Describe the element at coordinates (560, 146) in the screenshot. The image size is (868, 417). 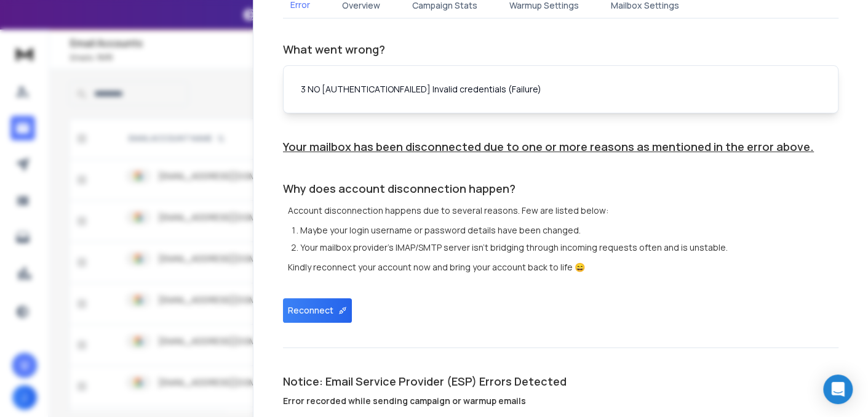
I see `h1: Your mailbox has been disconnected due to one or more reasons as mentioned in the error above.` at that location.